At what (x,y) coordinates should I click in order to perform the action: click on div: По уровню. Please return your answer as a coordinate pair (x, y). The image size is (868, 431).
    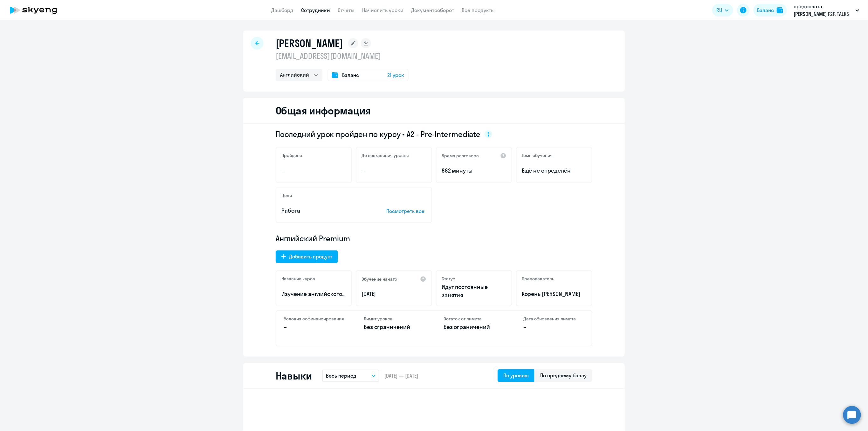
    Looking at the image, I should click on (516, 375).